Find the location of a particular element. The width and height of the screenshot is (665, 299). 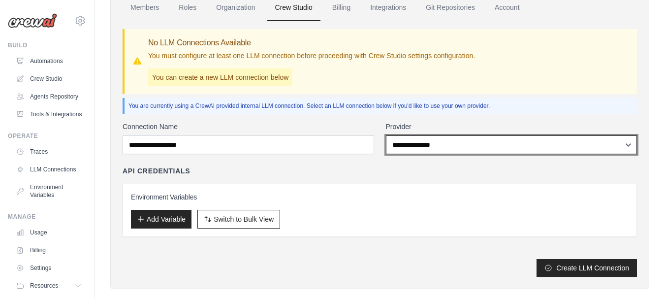

span: Resources is located at coordinates (44, 285).